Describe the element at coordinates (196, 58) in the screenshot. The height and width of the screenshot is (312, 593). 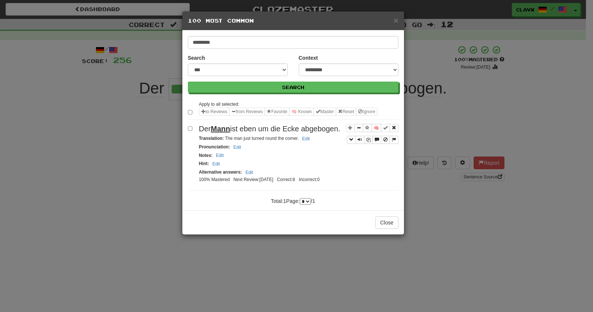
I see `label: Search` at that location.